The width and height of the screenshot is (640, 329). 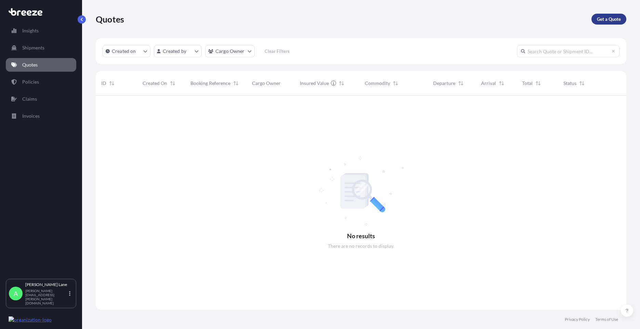 What do you see at coordinates (377, 83) in the screenshot?
I see `span: Commodity` at bounding box center [377, 83].